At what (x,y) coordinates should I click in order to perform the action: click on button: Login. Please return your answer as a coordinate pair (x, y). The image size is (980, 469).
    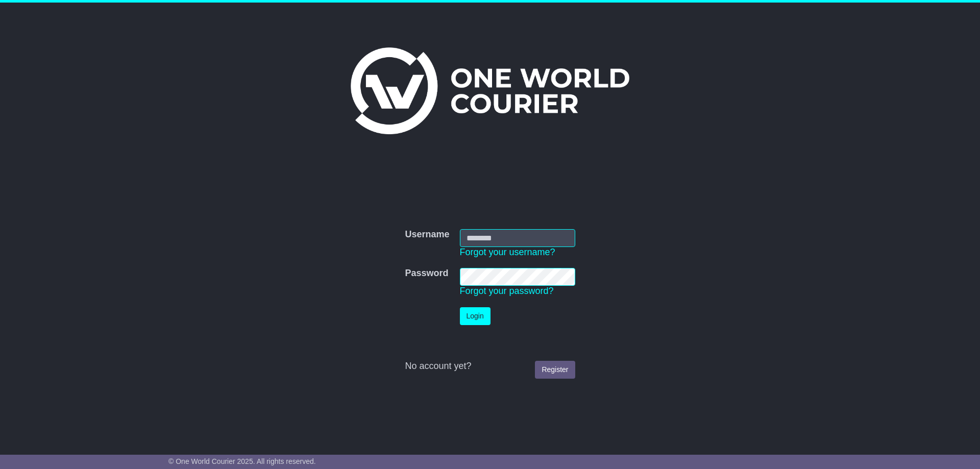
    Looking at the image, I should click on (476, 315).